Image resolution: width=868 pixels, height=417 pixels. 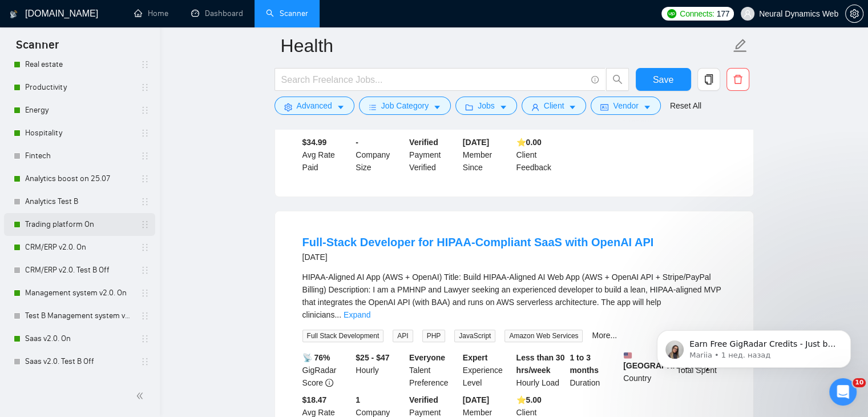 What do you see at coordinates (372, 357) in the screenshot?
I see `b: $25 - $47` at bounding box center [372, 357].